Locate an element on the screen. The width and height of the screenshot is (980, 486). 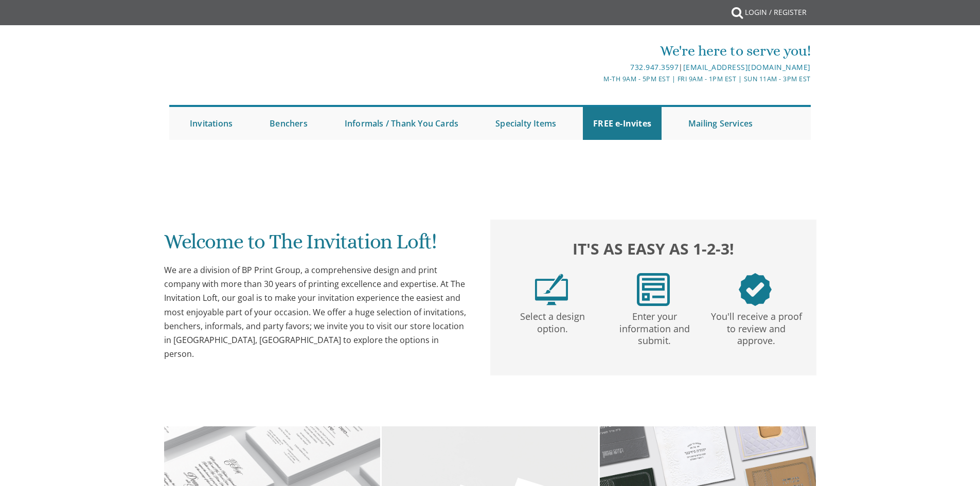
a: Informals / Thank You Cards is located at coordinates (401, 124).